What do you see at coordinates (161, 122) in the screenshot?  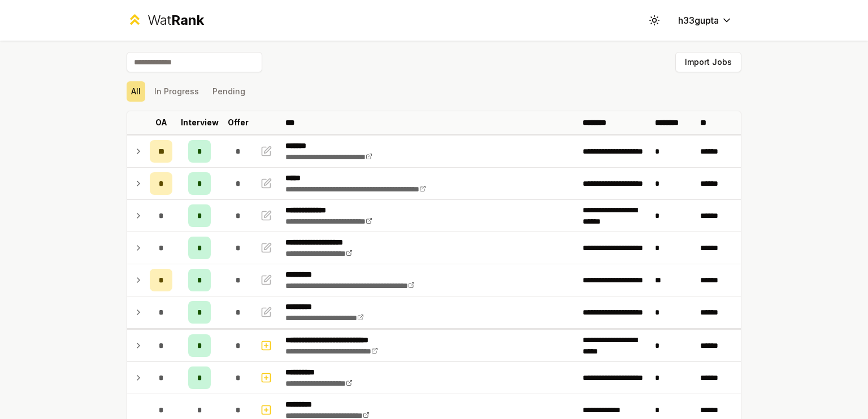 I see `p: OA` at bounding box center [161, 122].